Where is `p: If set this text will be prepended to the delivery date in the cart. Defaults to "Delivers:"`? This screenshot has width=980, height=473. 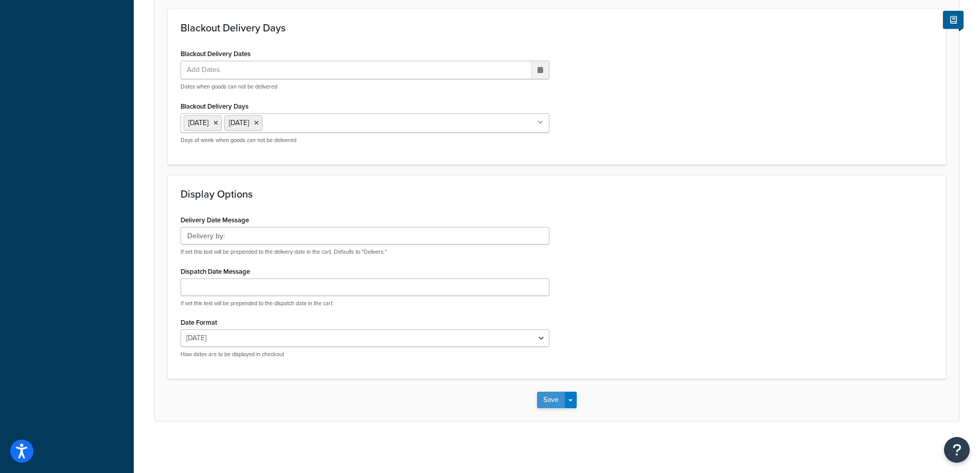 p: If set this text will be prepended to the delivery date in the cart. Defaults to "Delivers:" is located at coordinates (365, 251).